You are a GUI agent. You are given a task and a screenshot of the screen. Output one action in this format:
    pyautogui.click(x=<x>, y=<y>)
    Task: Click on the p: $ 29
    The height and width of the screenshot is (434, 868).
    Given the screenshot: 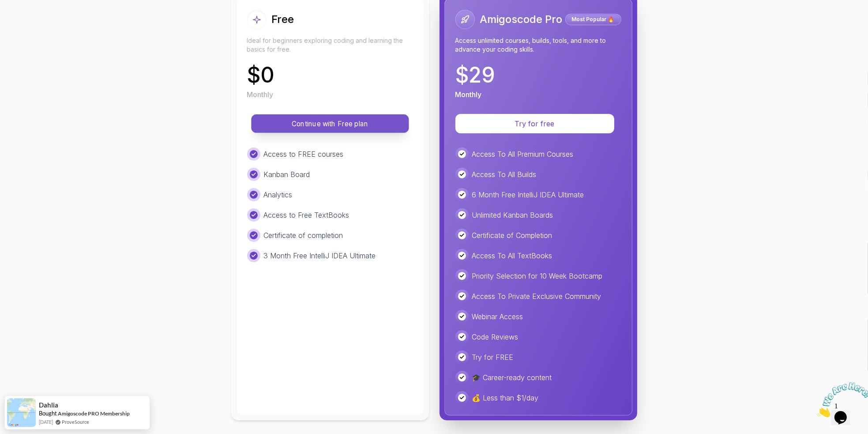 What is the action you would take?
    pyautogui.click(x=475, y=76)
    